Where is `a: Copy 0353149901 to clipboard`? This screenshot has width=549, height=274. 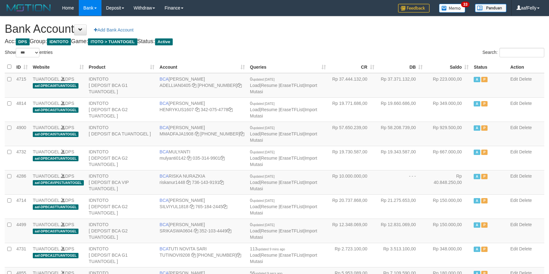 a: Copy 0353149901 to clipboard is located at coordinates (222, 158).